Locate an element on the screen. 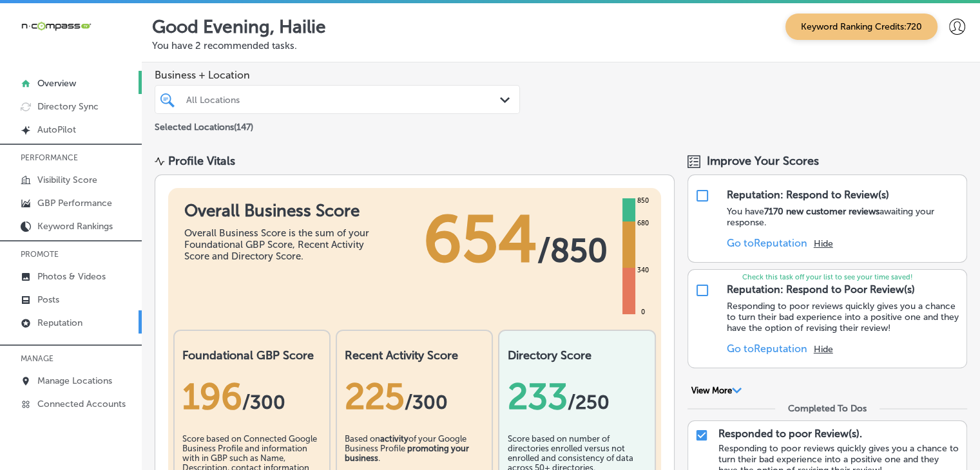  button: View More is located at coordinates (716, 391).